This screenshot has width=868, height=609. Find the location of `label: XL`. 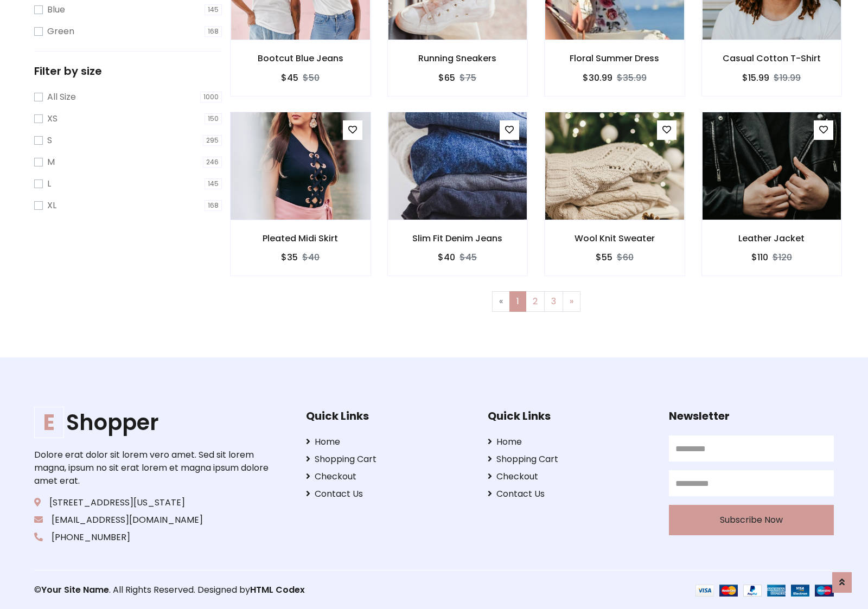

label: XL is located at coordinates (51, 206).